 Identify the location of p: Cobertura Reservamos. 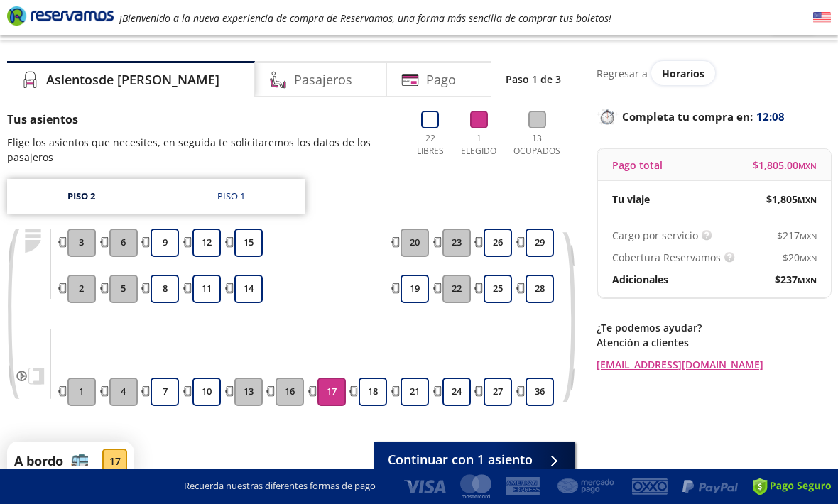
(667, 257).